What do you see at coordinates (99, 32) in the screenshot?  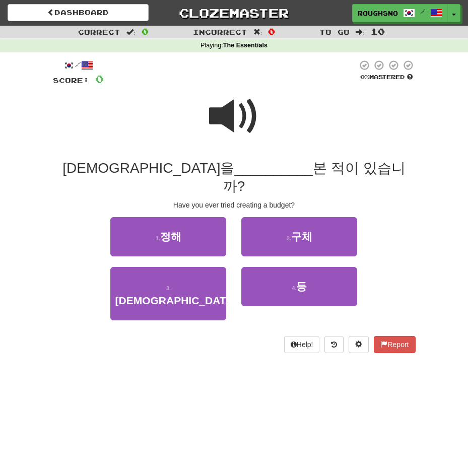 I see `span: Correct` at bounding box center [99, 32].